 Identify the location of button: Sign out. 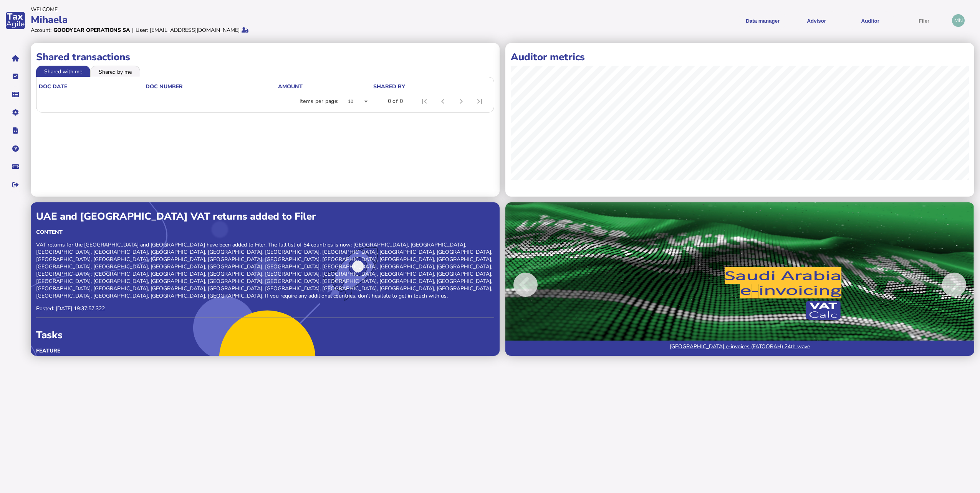
(15, 185).